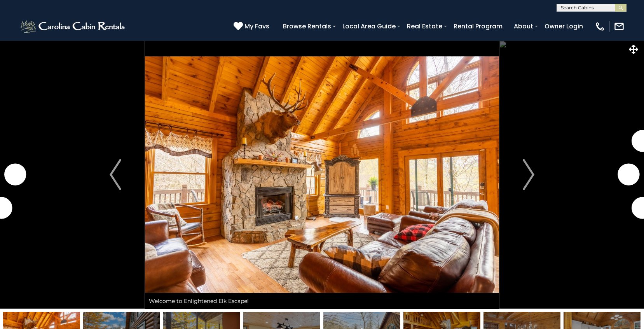  What do you see at coordinates (529, 174) in the screenshot?
I see `button: Next` at bounding box center [529, 174].